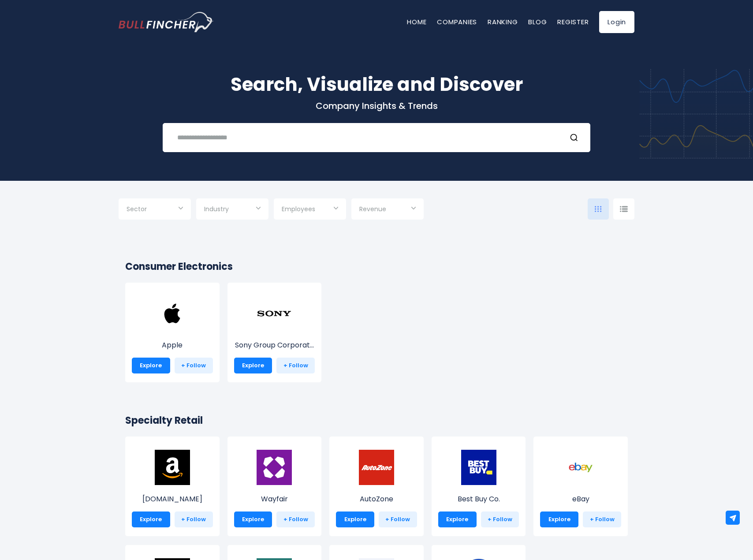  Describe the element at coordinates (136, 209) in the screenshot. I see `span: Sector` at that location.